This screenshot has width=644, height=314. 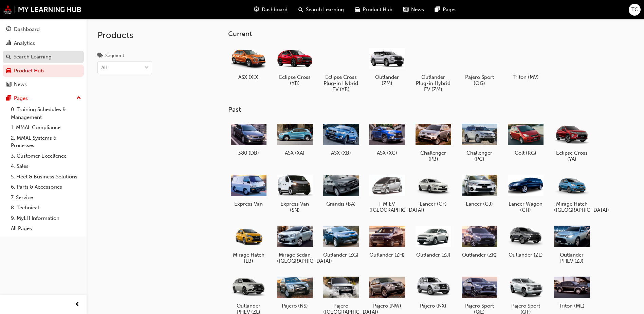 I want to click on a: pages-iconPages, so click(x=445, y=10).